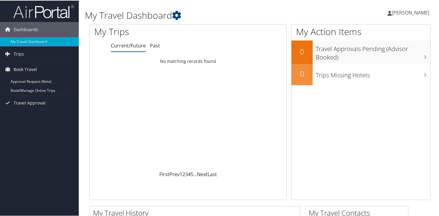  What do you see at coordinates (188, 61) in the screenshot?
I see `td: No matching records found` at bounding box center [188, 61].